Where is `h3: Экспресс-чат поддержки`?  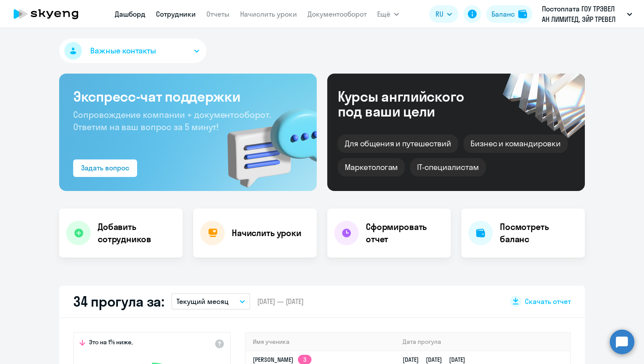 h3: Экспресс-чат поддержки is located at coordinates (188, 97).